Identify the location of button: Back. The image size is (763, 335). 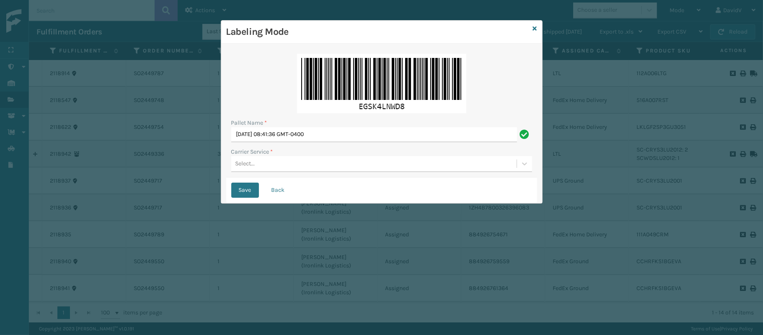
(278, 190).